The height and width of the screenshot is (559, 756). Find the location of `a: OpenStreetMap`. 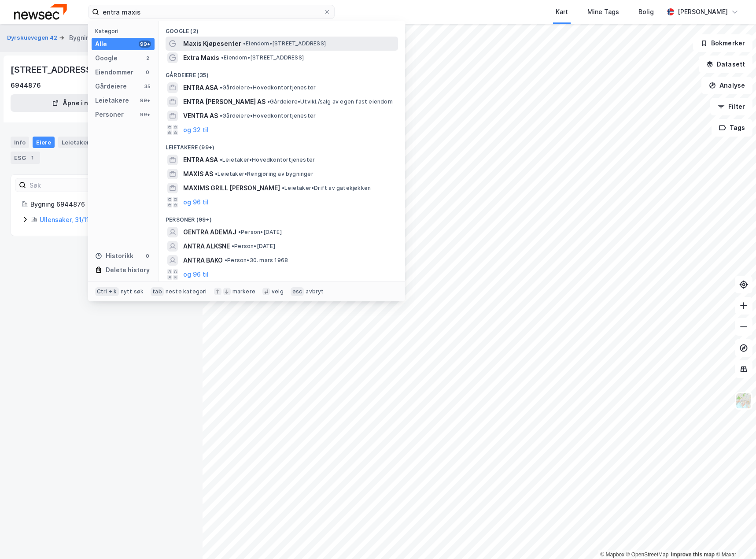

a: OpenStreetMap is located at coordinates (648, 555).